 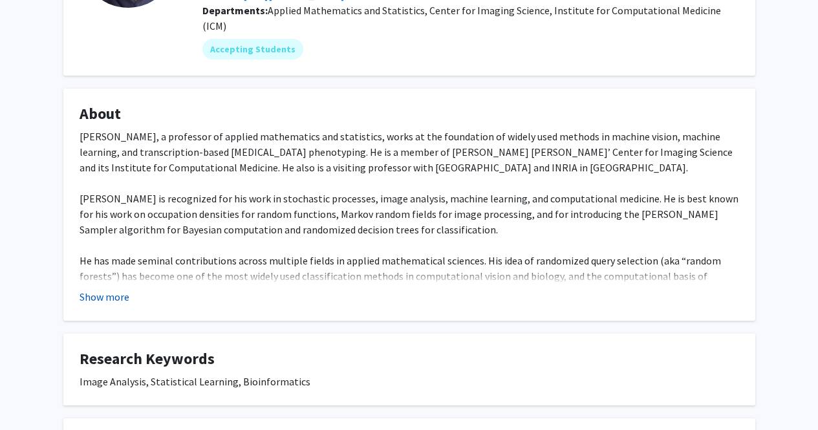 What do you see at coordinates (409, 359) in the screenshot?
I see `h4: Research Keywords` at bounding box center [409, 359].